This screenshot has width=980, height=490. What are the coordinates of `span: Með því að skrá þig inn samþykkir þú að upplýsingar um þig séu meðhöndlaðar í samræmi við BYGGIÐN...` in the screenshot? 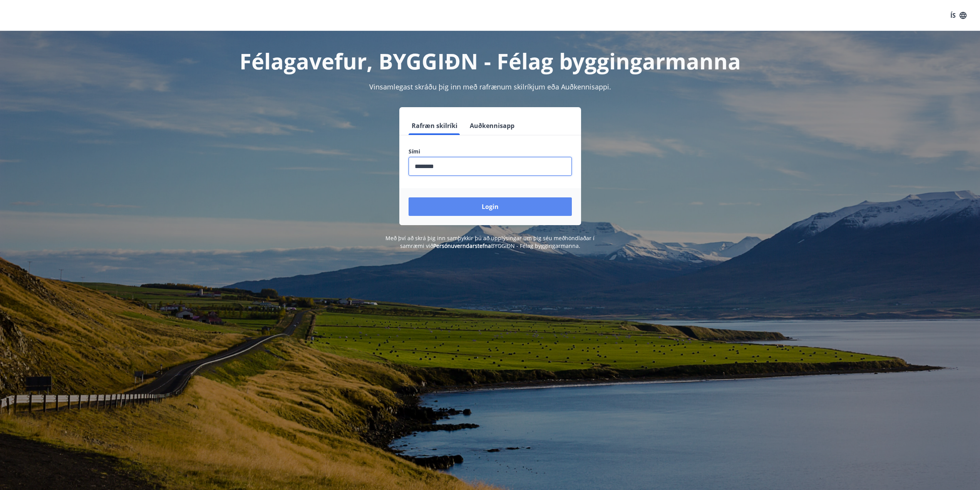 It's located at (490, 241).